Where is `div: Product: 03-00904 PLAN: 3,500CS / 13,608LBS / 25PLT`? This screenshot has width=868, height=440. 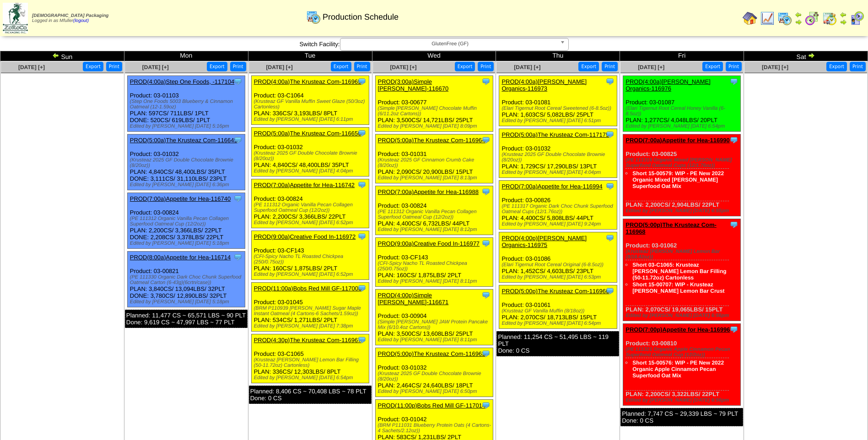
div: Product: 03-00904 PLAN: 3,500CS / 13,608LBS / 25PLT is located at coordinates (434, 317).